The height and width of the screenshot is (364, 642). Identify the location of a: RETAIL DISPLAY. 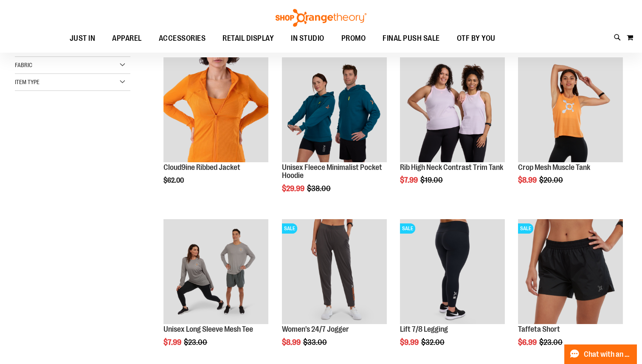
(248, 39).